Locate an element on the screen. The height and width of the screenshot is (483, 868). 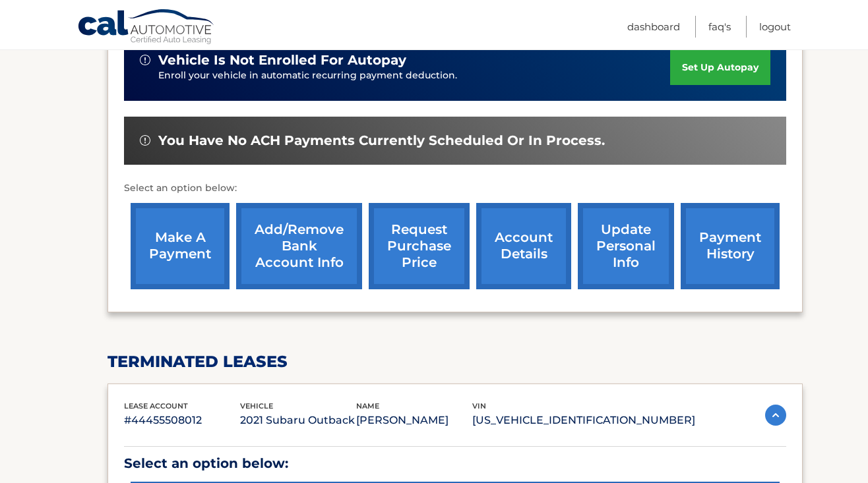
span: lease account is located at coordinates (156, 406).